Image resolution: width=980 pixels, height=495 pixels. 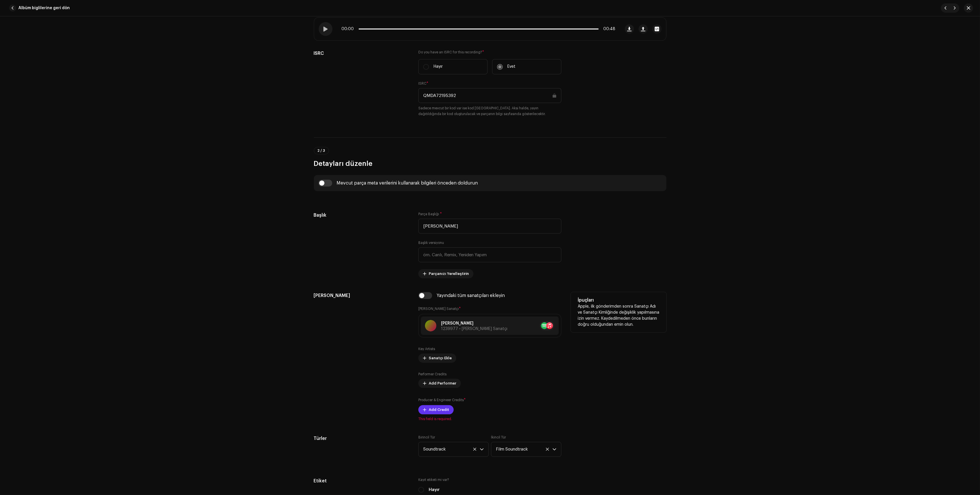 I want to click on button: Add Credit, so click(x=436, y=410).